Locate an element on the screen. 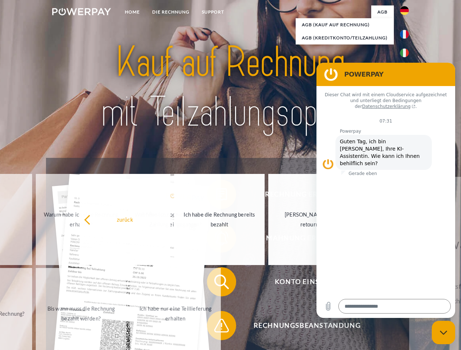 This screenshot has height=350, width=461. div: Bis wann muss die Rechnung bezahlt werden? is located at coordinates (81, 314).